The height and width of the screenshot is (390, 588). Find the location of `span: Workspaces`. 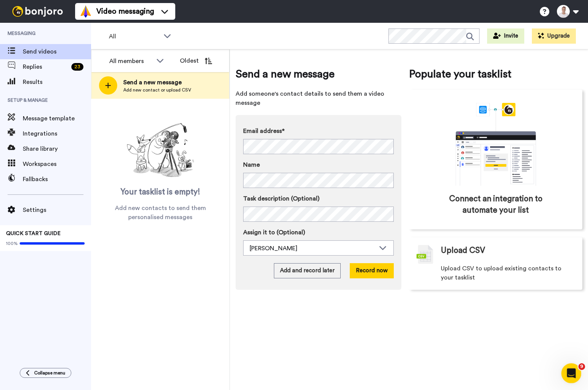

span: Workspaces is located at coordinates (57, 164).